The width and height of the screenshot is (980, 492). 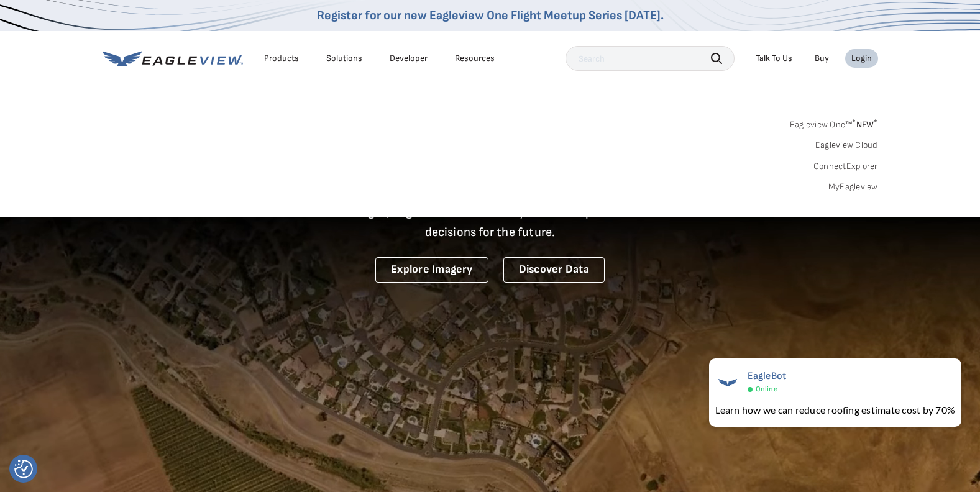 What do you see at coordinates (846, 145) in the screenshot?
I see `a: Eagleview Cloud` at bounding box center [846, 145].